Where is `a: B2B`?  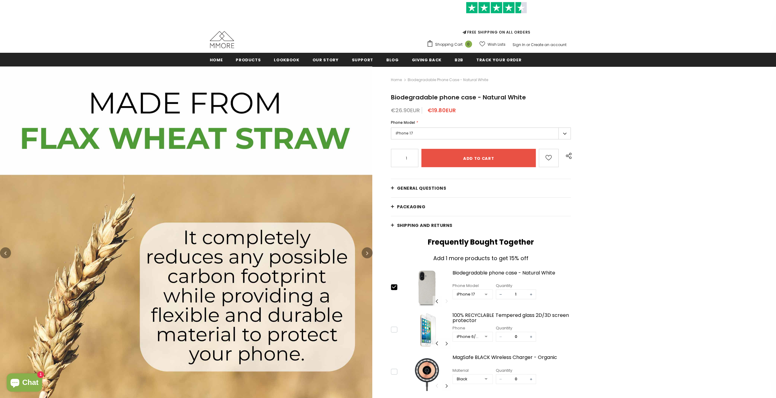 a: B2B is located at coordinates (459, 59).